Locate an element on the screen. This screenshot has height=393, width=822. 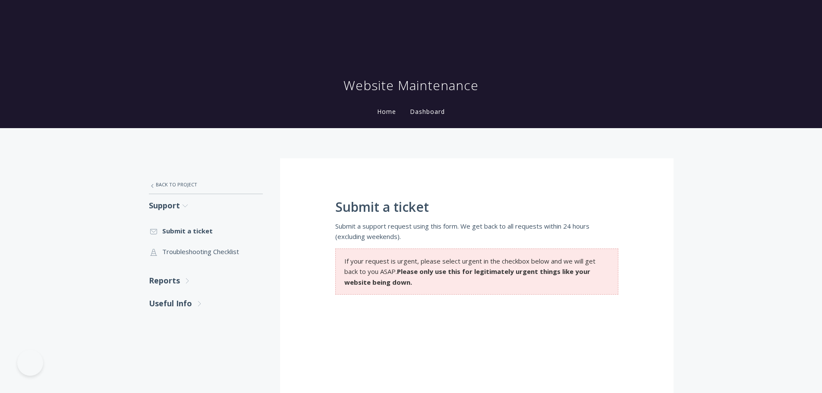
a: Support is located at coordinates (206, 205).